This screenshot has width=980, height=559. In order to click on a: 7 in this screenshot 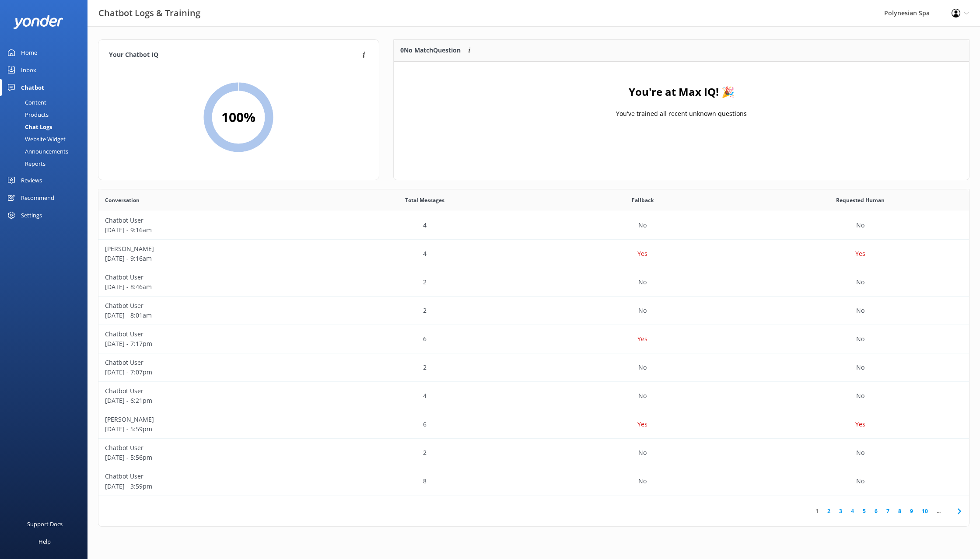, I will do `click(888, 511)`.